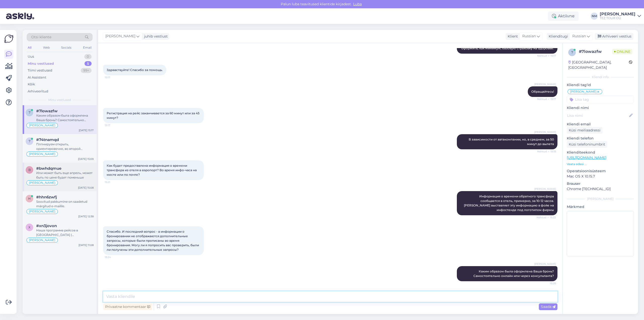 This screenshot has width=644, height=320. I want to click on div: Küsi telefoninumbrit, so click(587, 144).